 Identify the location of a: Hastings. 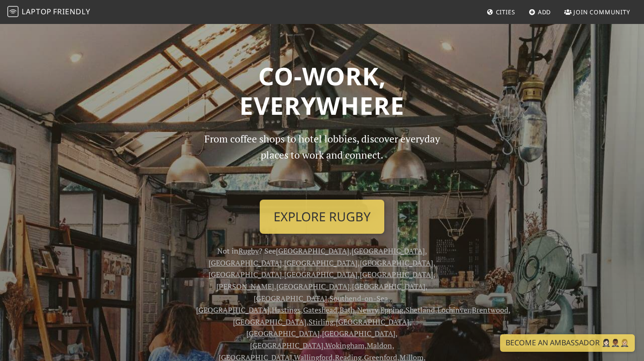
(286, 310).